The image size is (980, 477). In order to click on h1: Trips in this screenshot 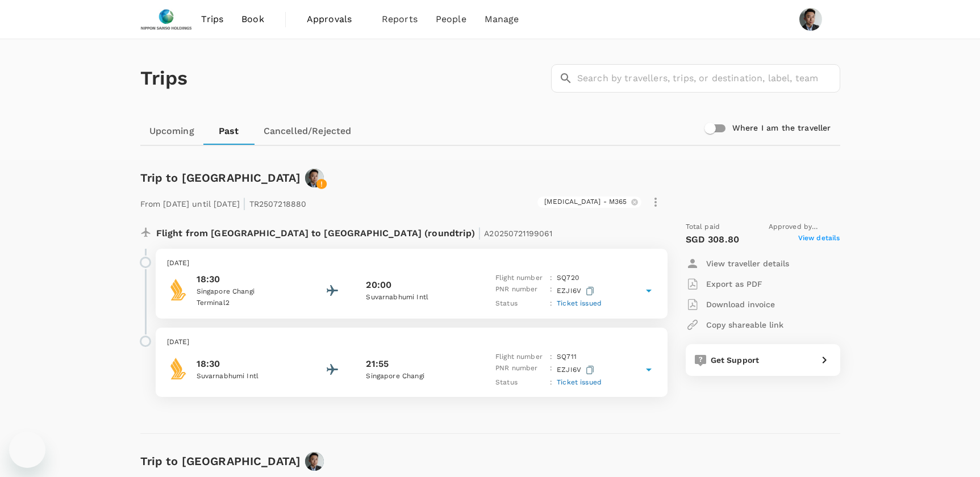, I will do `click(164, 79)`.